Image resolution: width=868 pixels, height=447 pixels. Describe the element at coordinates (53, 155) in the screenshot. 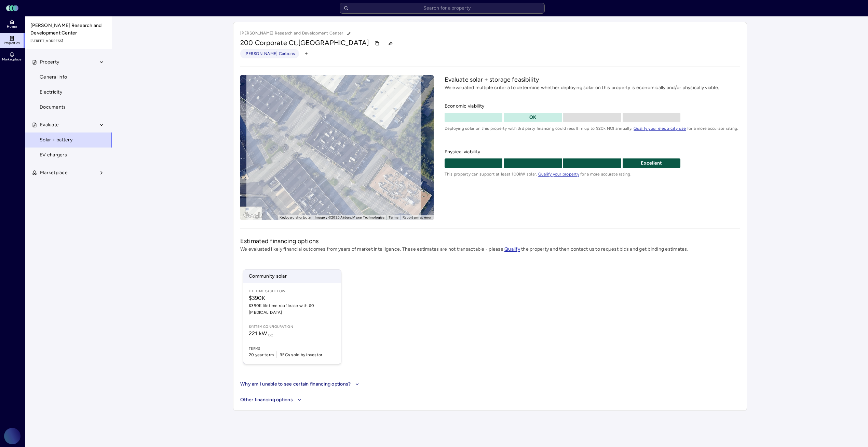

I see `span: EV chargers` at that location.